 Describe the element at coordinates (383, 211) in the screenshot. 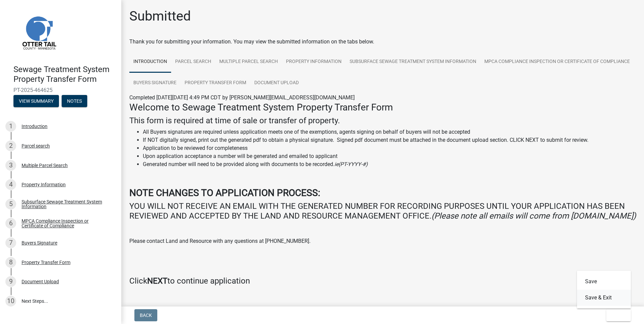

I see `h4: YOU WILL NOT RECEIVE AN EMAIL WITH THE GENERATED NUMBER FOR RECORDING PURPOSES UNTIL YOUR APPLICA...` at that location.